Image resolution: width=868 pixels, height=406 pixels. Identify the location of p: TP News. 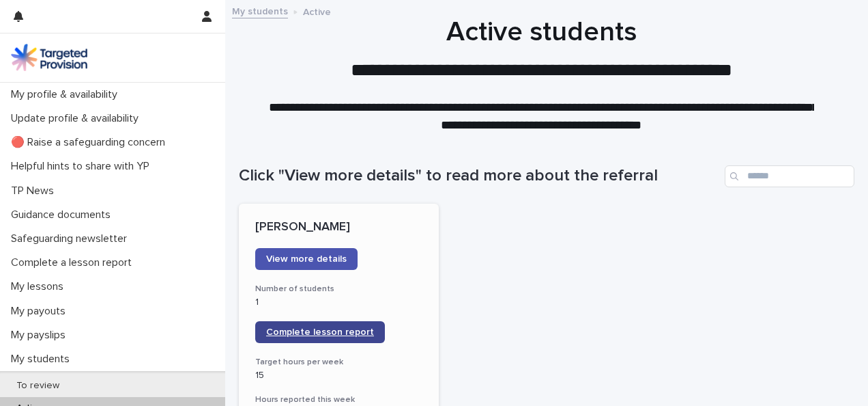
(35, 191).